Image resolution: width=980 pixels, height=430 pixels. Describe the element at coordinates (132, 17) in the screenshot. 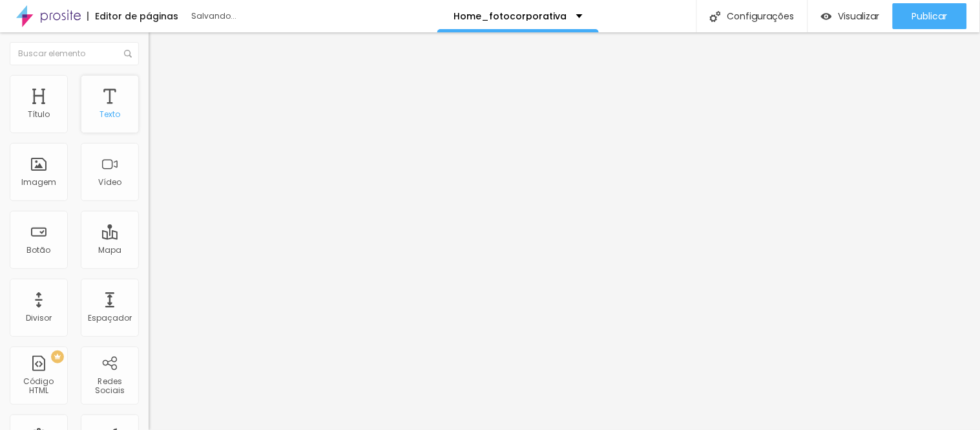

I see `div: Editor de páginas` at that location.